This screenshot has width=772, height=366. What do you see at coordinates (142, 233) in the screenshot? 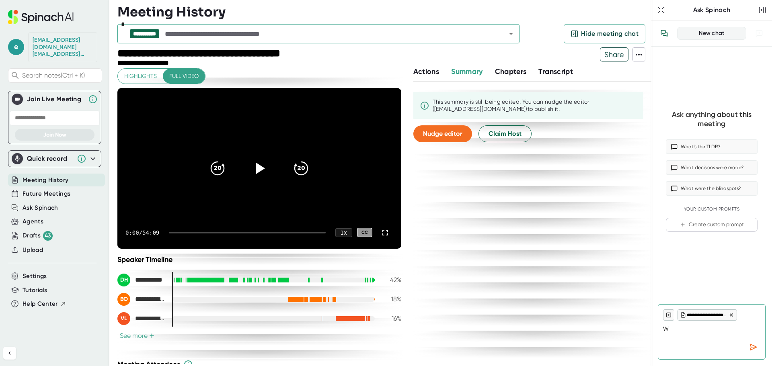
I see `div: 0:00 / 54:09` at bounding box center [142, 233].